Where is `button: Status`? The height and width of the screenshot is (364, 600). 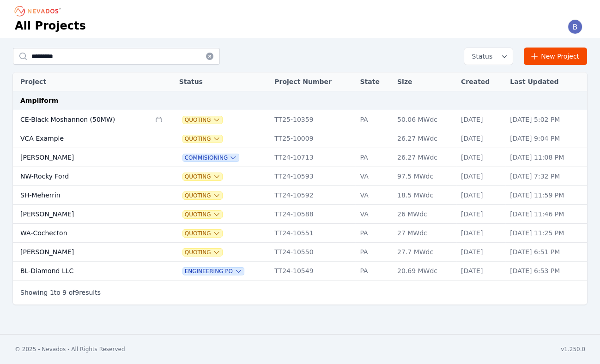 button: Status is located at coordinates (488, 57).